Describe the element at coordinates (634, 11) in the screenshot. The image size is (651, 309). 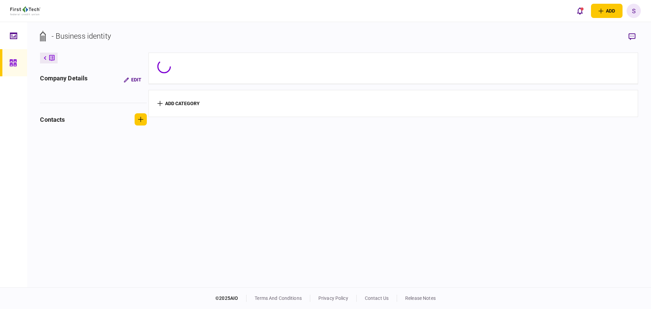
I see `button: S` at that location.